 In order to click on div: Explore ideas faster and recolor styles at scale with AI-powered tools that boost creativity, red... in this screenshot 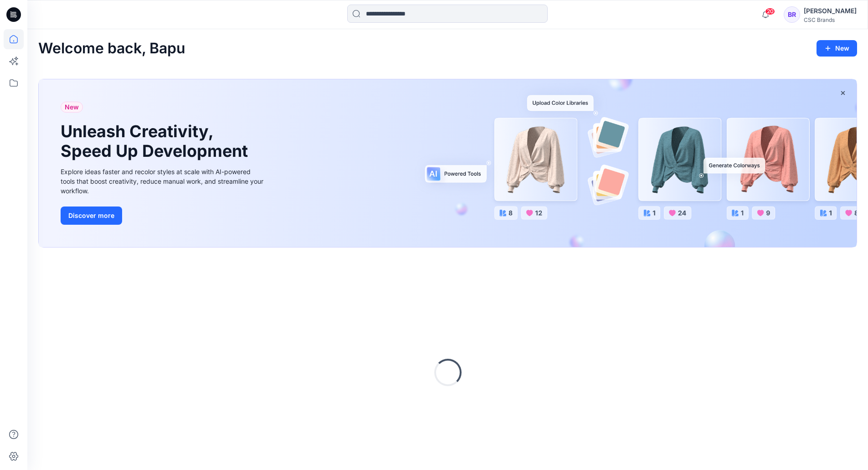, I will do `click(163, 181)`.